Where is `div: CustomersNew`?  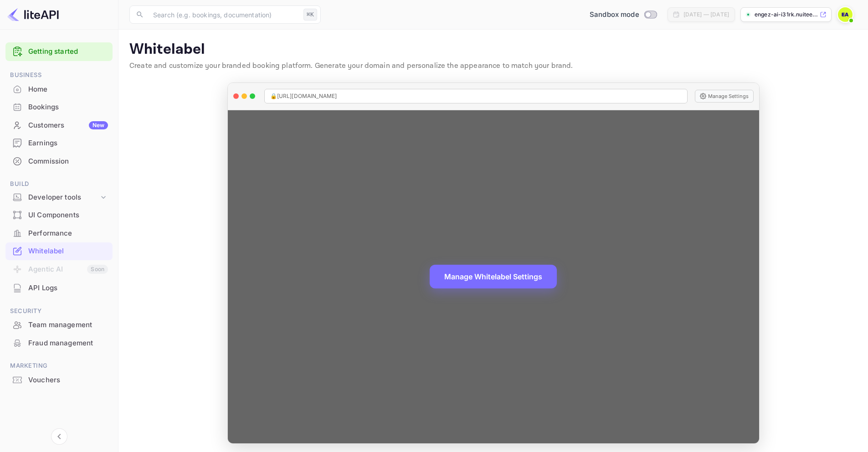
div: CustomersNew is located at coordinates (59, 125).